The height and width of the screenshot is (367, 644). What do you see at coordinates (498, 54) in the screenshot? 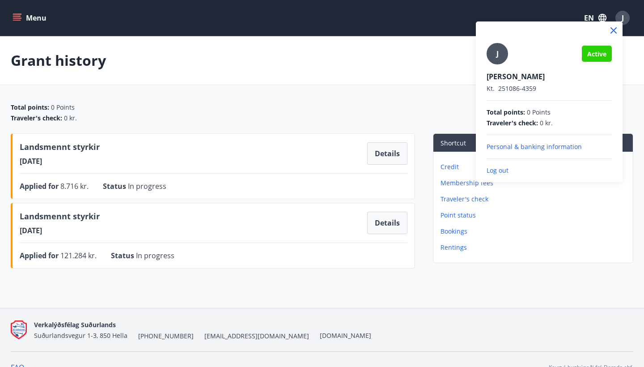
I see `span: J` at bounding box center [498, 54].